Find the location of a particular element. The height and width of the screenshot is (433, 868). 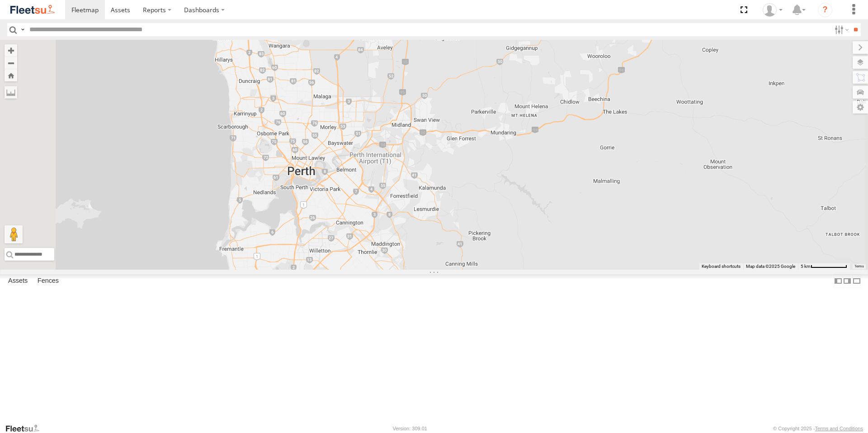

label: Search Filter Options is located at coordinates (840, 29).